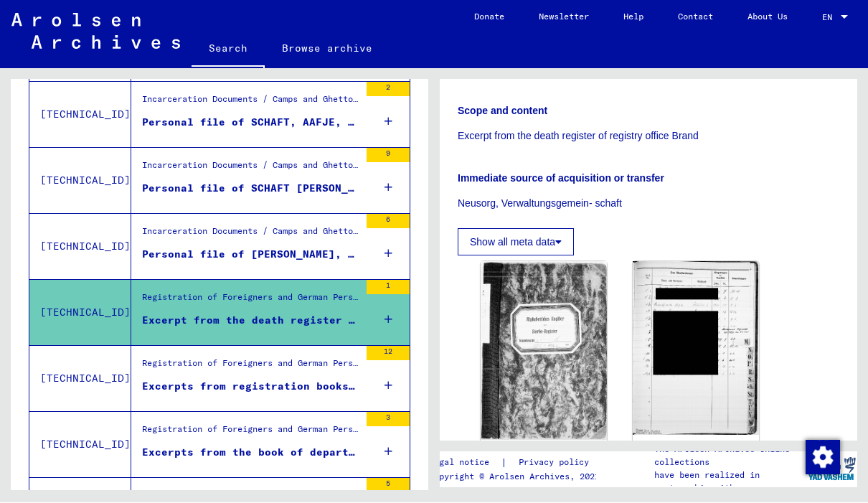  What do you see at coordinates (729, 482) in the screenshot?
I see `p: have been realized in partnership with` at bounding box center [729, 482].